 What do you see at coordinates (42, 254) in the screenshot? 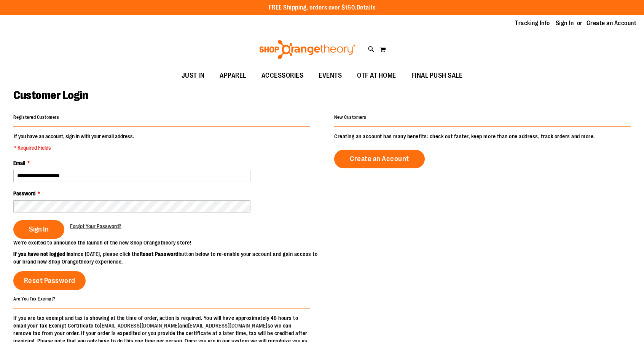
I see `strong: If you have not logged in` at bounding box center [42, 254].